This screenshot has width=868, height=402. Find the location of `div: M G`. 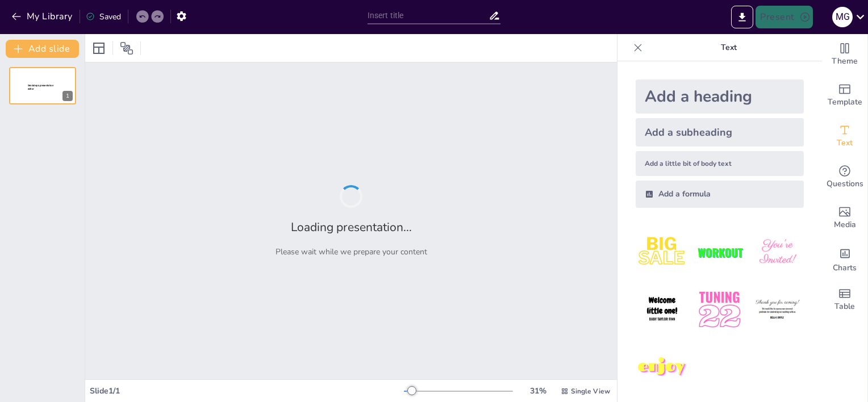

div: M G is located at coordinates (842, 17).